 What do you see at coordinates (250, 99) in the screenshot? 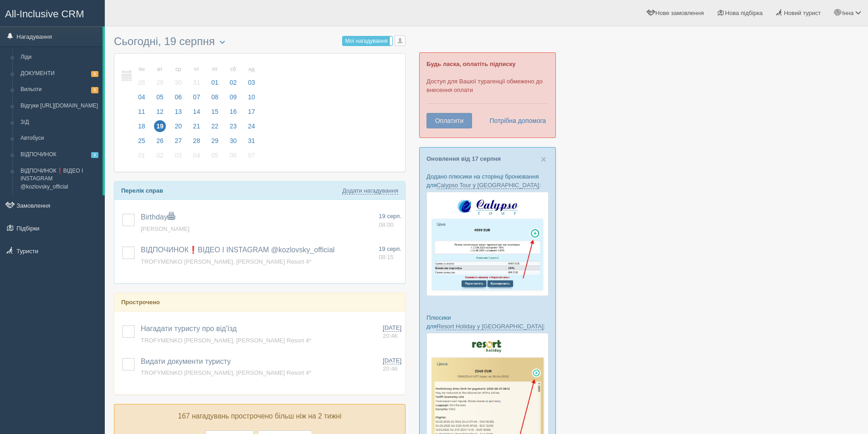
I see `a: 10` at bounding box center [250, 99].